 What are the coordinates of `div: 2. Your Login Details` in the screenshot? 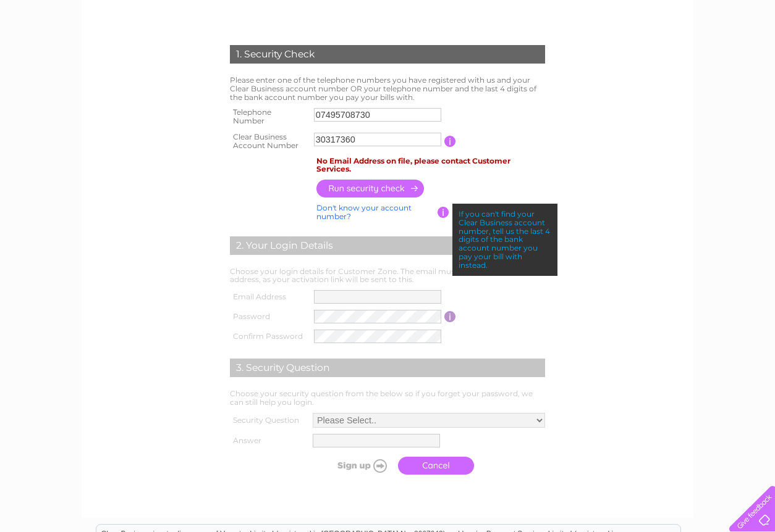 It's located at (388, 246).